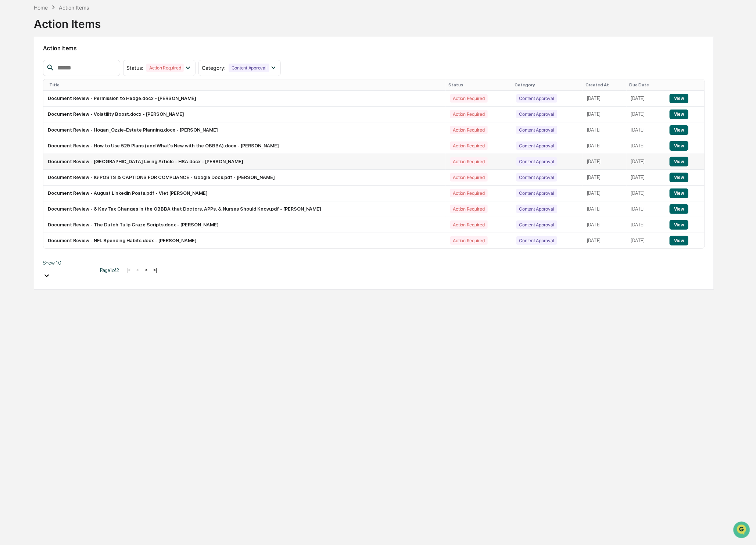  Describe the element at coordinates (9, 9) in the screenshot. I see `img: f2157a4c-a0d3-4daa-907e-bb6f0de503a5-1751232295721` at that location.